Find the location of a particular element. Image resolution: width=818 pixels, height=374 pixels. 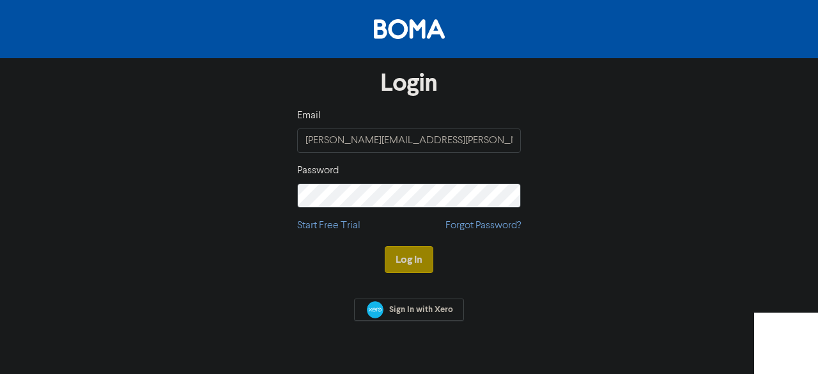

label: Password is located at coordinates (318, 171).